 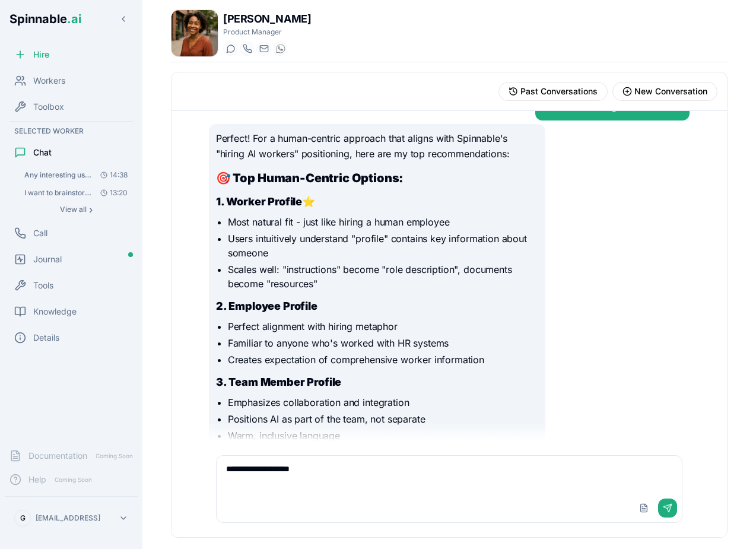 I want to click on span: 13:20, so click(x=112, y=193).